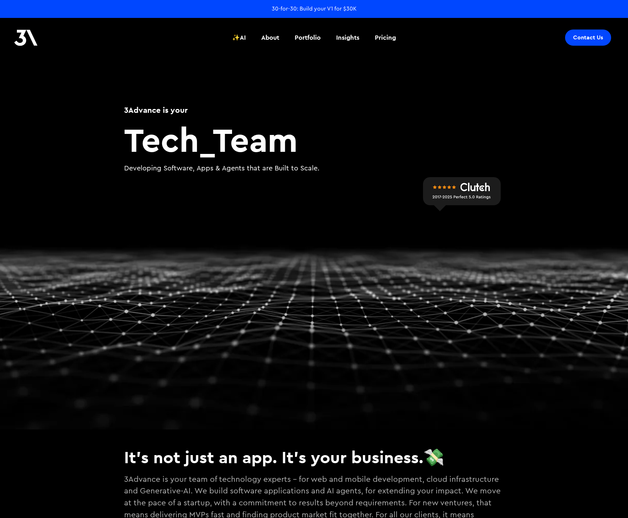 The height and width of the screenshot is (518, 628). Describe the element at coordinates (588, 38) in the screenshot. I see `a: Contact Us` at that location.